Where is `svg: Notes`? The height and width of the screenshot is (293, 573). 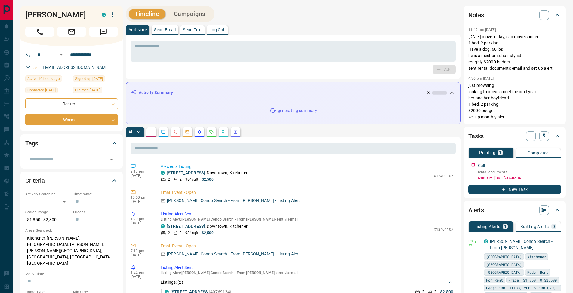
svg: Notes is located at coordinates (151, 132).